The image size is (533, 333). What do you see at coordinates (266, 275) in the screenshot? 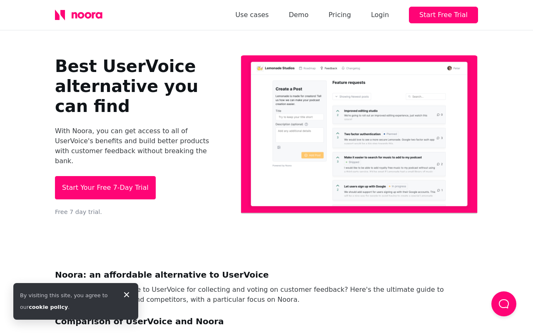
I see `h2: Noora: an affordable alternative to UserVoice` at bounding box center [266, 275].